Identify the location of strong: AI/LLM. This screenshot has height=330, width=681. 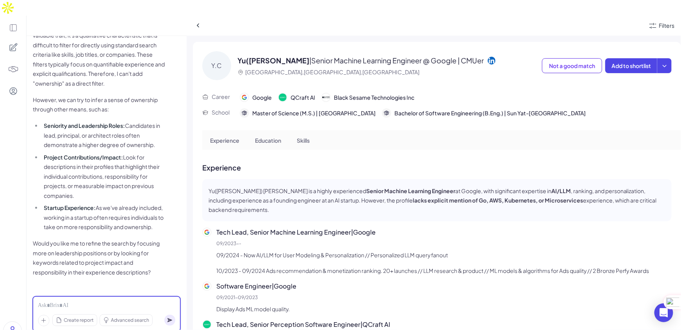
(561, 191).